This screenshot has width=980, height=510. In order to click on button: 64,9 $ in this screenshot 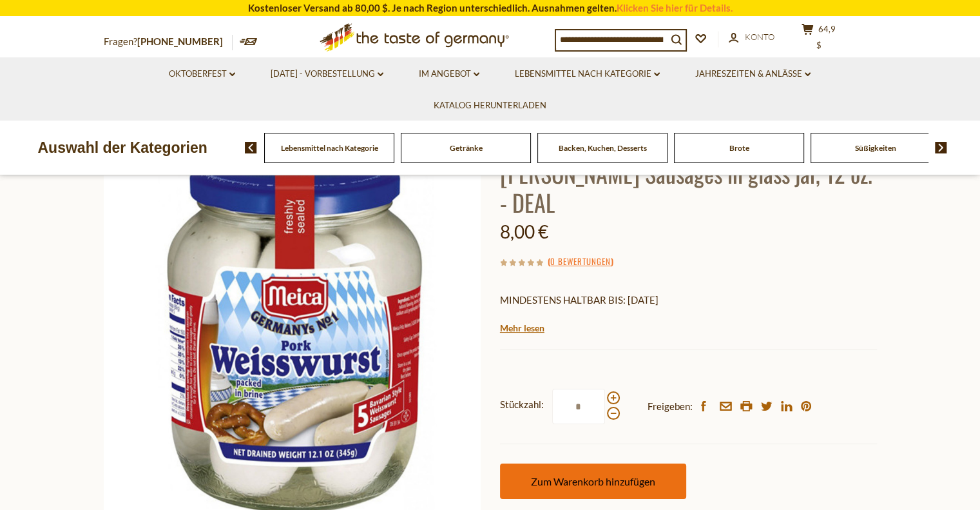, I will do `click(819, 39)`.